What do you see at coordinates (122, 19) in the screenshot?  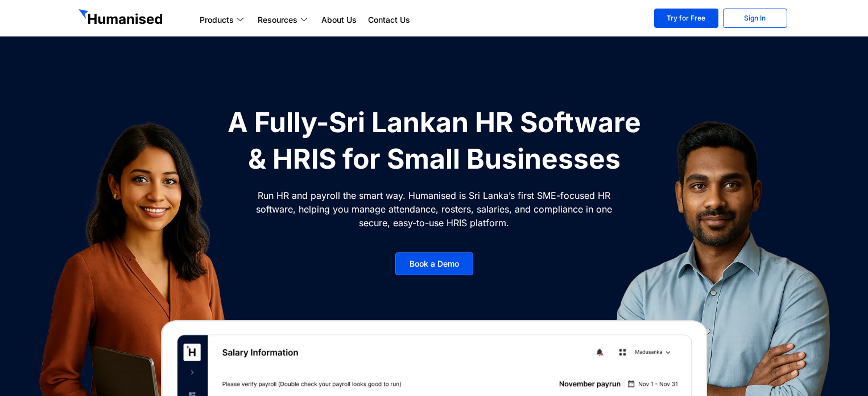 I see `img: GetHumanised Logo` at bounding box center [122, 19].